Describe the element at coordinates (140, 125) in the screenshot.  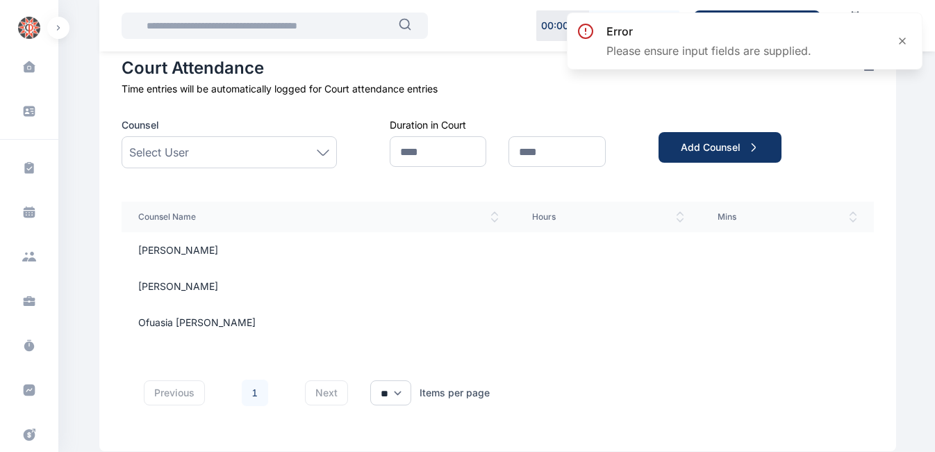
I see `span: Counsel` at that location.